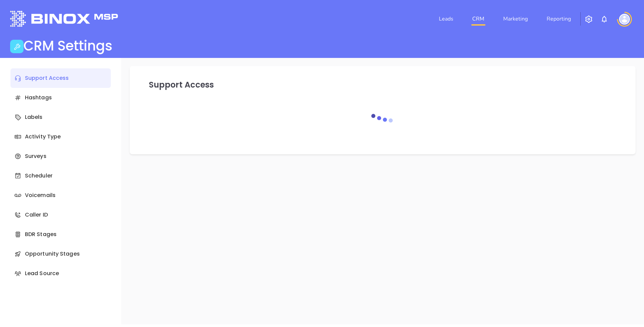  Describe the element at coordinates (61, 176) in the screenshot. I see `div: Scheduler` at that location.